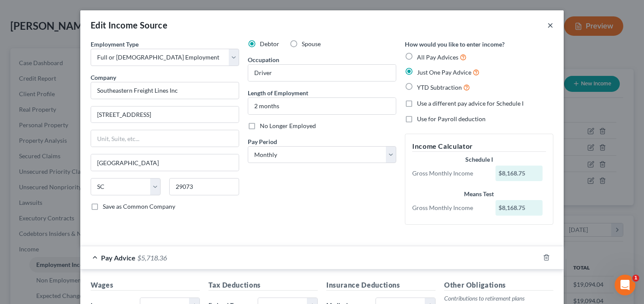  I want to click on span: Company, so click(103, 77).